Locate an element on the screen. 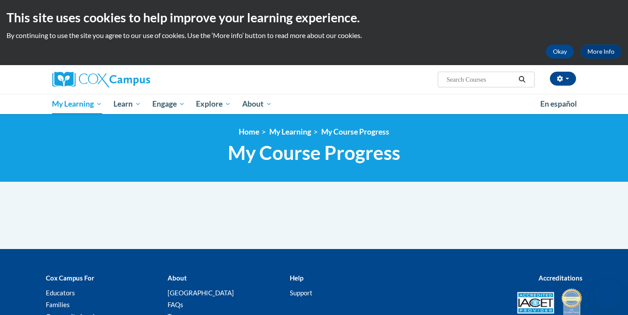 The height and width of the screenshot is (315, 628). a: Support is located at coordinates (301, 292).